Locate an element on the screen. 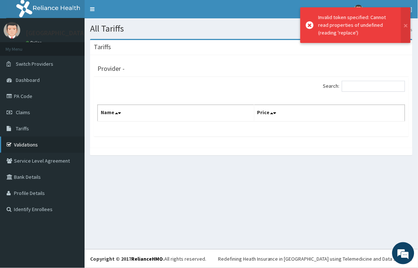  span: Dashboard is located at coordinates (28, 80).